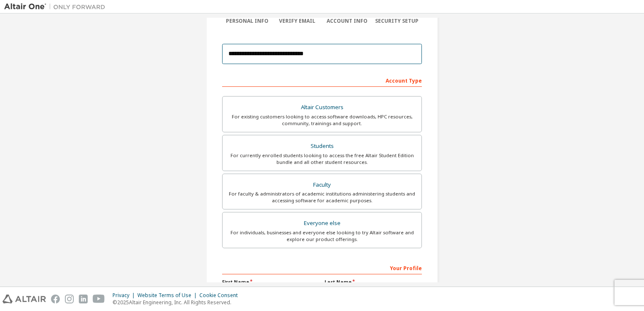  Describe the element at coordinates (125, 295) in the screenshot. I see `div: Privacy` at that location.